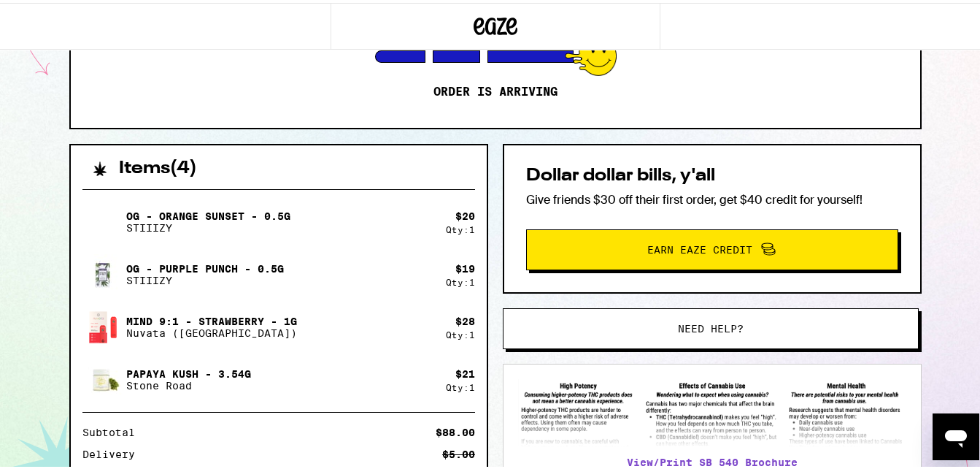  What do you see at coordinates (103, 271) in the screenshot?
I see `img: OG - Purple Punch - 0.5g` at bounding box center [103, 271].